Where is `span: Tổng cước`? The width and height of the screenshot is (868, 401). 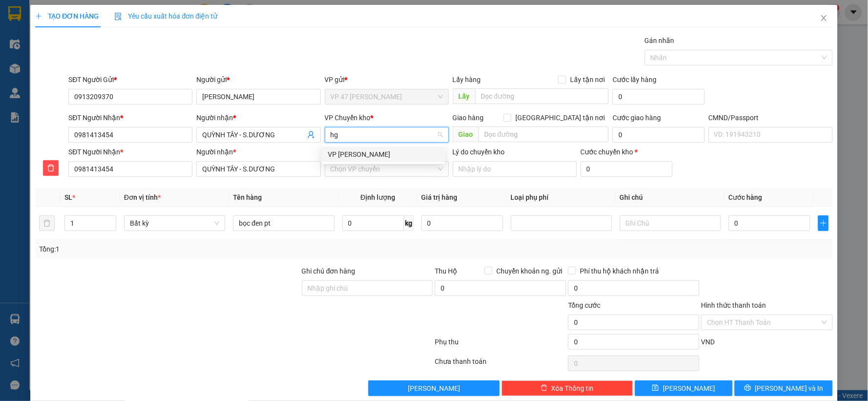 span: Tổng cước is located at coordinates (585, 305).